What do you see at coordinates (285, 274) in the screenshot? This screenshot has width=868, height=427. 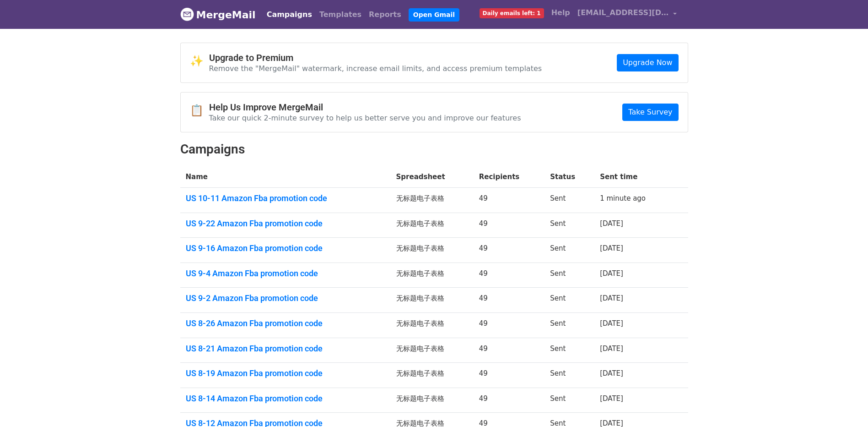 I see `a: US 9-4 Amazon Fba promotion code` at bounding box center [285, 274].